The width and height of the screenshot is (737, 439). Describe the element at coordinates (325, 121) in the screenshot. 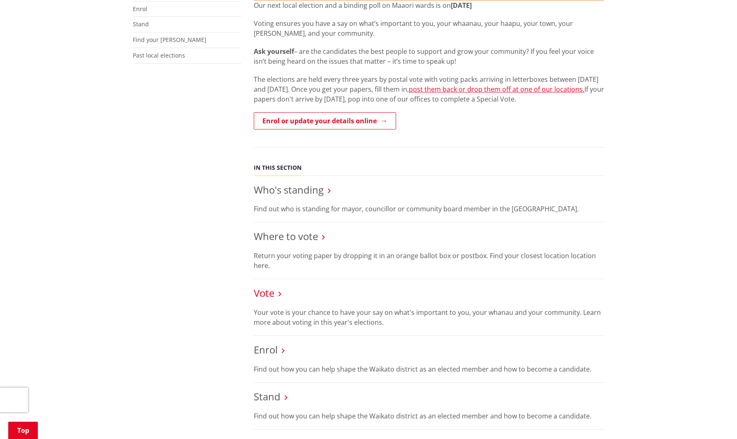

I see `a: Enrol or update your details online` at that location.